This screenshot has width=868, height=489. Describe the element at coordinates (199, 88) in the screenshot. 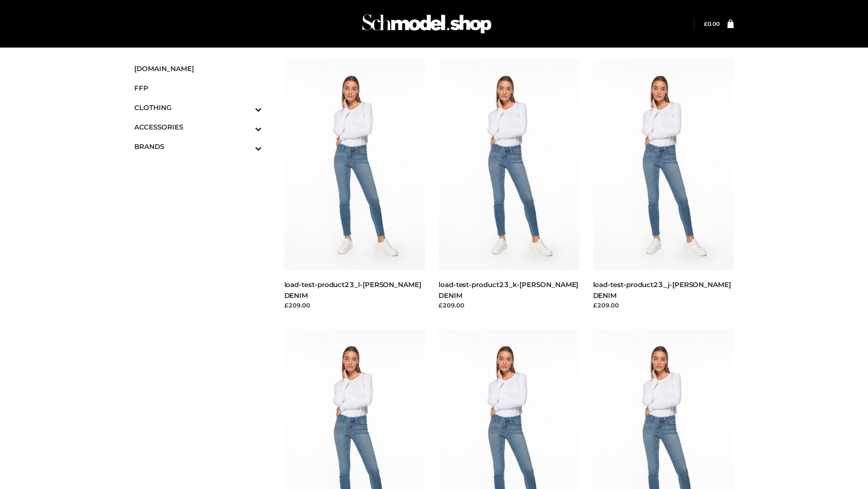

I see `span: FFP` at that location.